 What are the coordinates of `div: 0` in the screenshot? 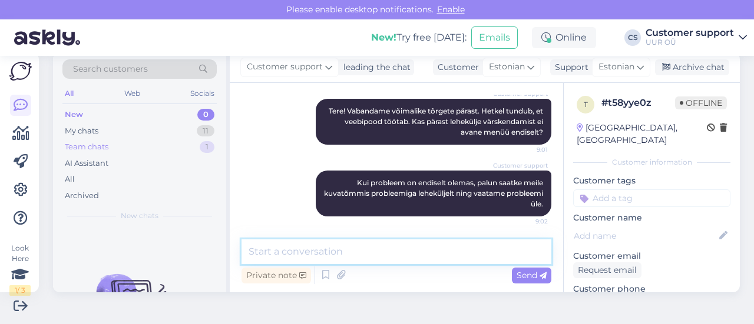 It's located at (206, 115).